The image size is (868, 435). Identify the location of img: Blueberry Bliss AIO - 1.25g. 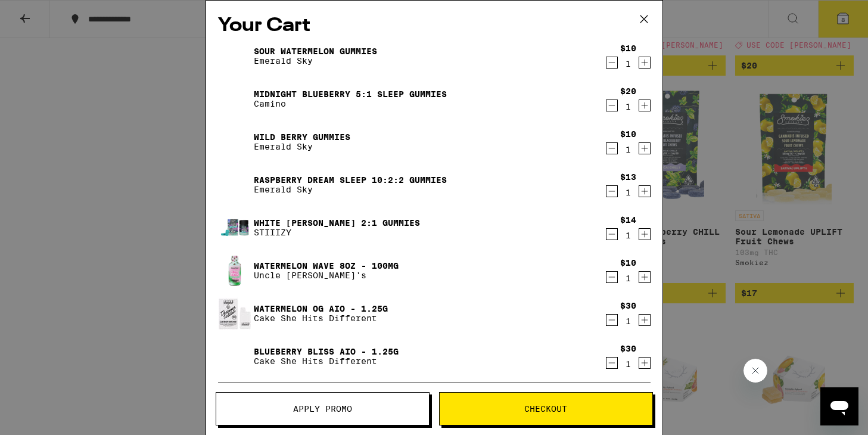
(235, 356).